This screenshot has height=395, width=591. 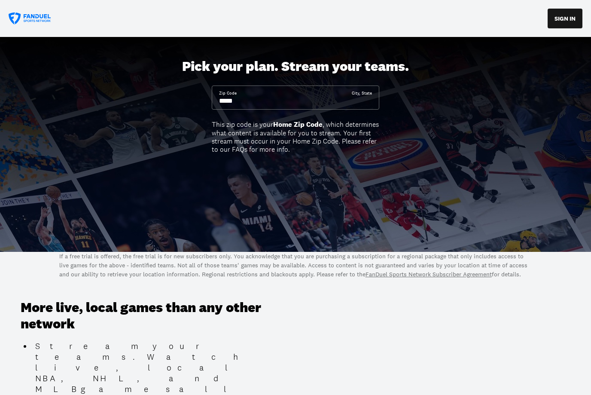 I want to click on button: SIGN IN, so click(x=565, y=18).